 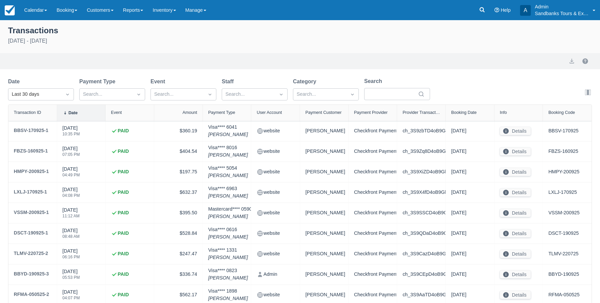 I want to click on div: ch_3S9Zq8D4oB9Gbrmp1Xyi7iES, so click(x=421, y=151).